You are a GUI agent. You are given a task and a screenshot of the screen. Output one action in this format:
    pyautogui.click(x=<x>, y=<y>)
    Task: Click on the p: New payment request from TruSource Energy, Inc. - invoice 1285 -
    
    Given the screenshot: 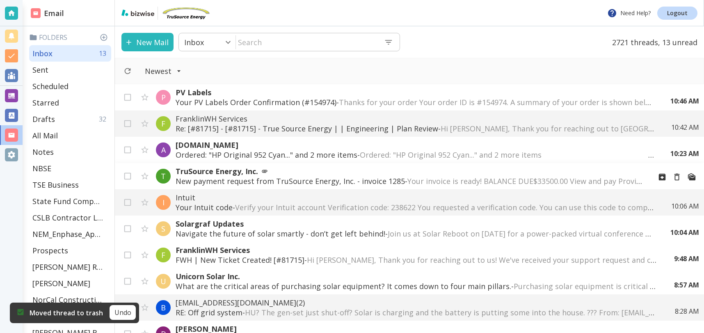 What is the action you would take?
    pyautogui.click(x=411, y=181)
    